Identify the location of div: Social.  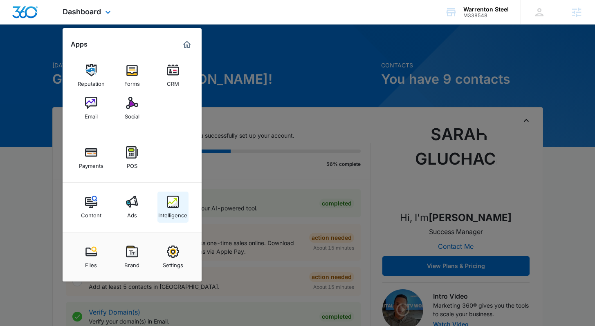
(132, 114).